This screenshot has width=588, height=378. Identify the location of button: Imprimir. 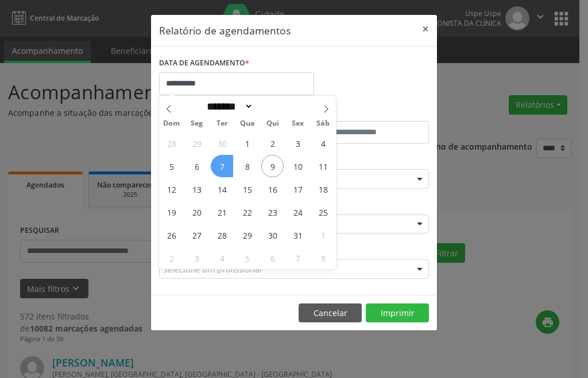
(397, 313).